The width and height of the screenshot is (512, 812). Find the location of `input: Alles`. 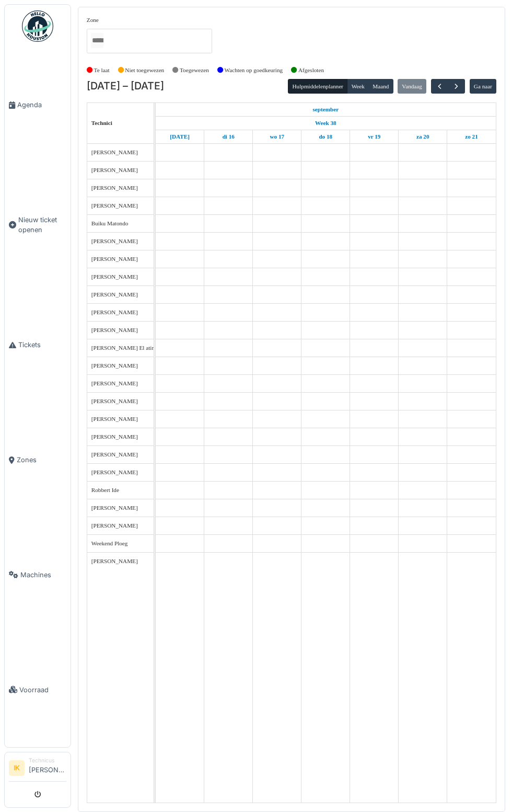

input: Alles is located at coordinates (97, 40).